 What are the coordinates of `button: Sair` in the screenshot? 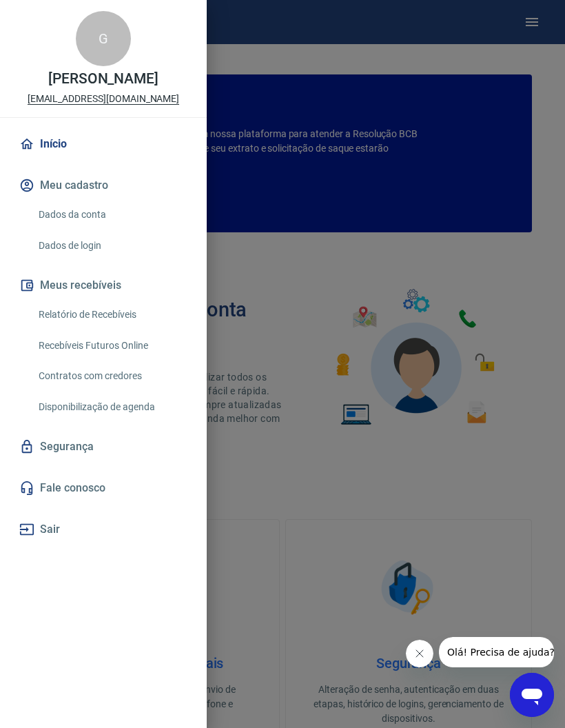 It's located at (103, 530).